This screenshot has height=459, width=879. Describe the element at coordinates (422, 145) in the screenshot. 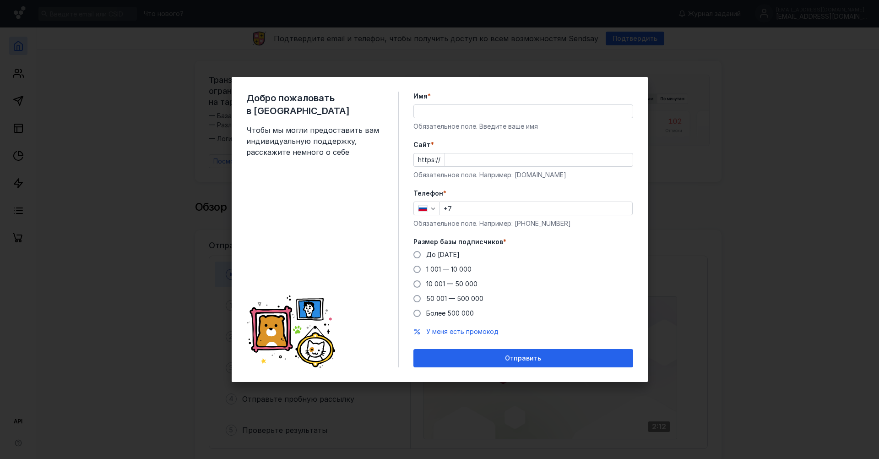

I see `span: Cайт` at that location.